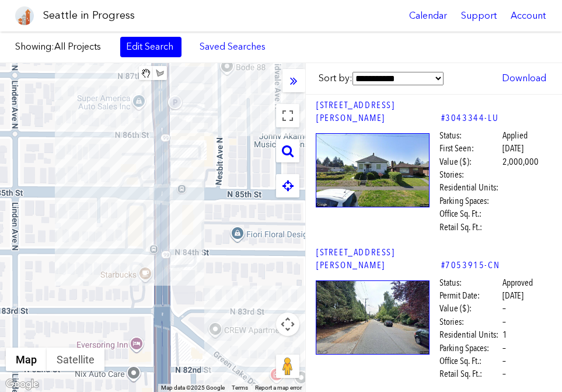  Describe the element at coordinates (160, 73) in the screenshot. I see `button: Draw a shape` at that location.